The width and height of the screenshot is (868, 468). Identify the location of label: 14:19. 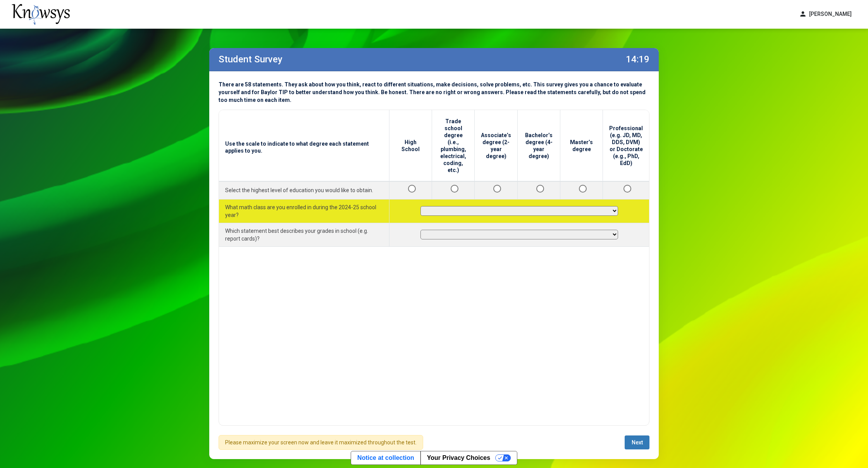
(638, 59).